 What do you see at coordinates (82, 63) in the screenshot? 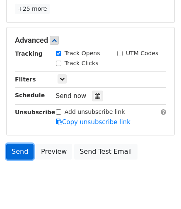
I see `label: Track Clicks` at bounding box center [82, 63].